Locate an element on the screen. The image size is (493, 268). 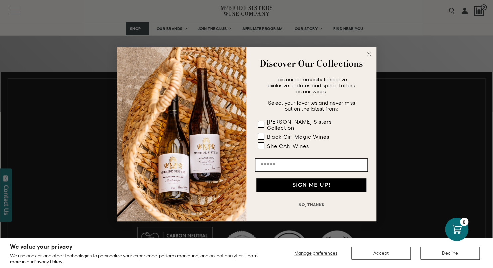
a: Privacy Policy. is located at coordinates (48, 262).